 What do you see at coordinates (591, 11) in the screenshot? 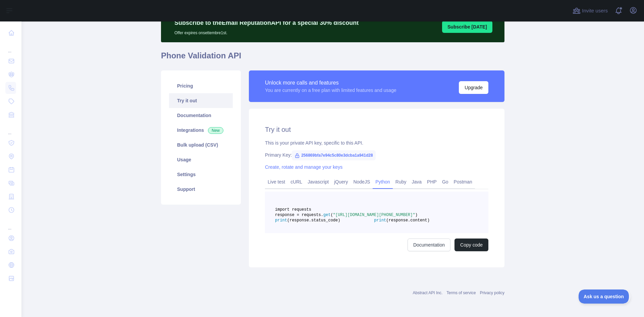
I see `button: Invite users` at bounding box center [591, 11].